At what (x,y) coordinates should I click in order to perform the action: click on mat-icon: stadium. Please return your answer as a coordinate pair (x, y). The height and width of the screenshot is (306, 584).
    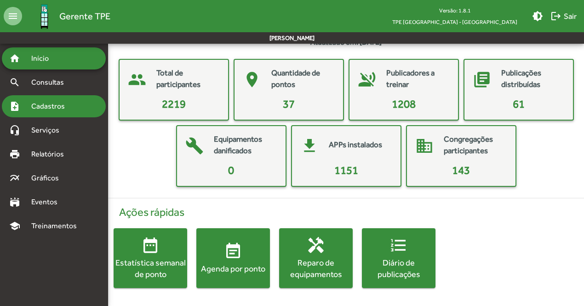
    Looking at the image, I should click on (15, 202).